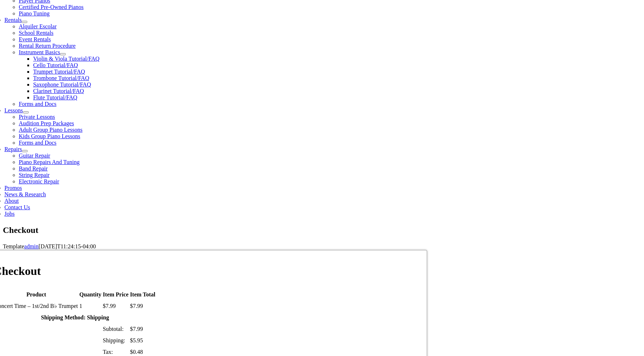  Describe the element at coordinates (58, 91) in the screenshot. I see `a: Clarinet Tutorial/FAQ` at that location.